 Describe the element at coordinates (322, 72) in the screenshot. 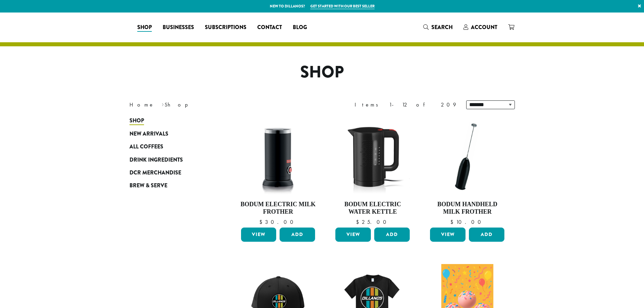

I see `h1: Shop` at that location.